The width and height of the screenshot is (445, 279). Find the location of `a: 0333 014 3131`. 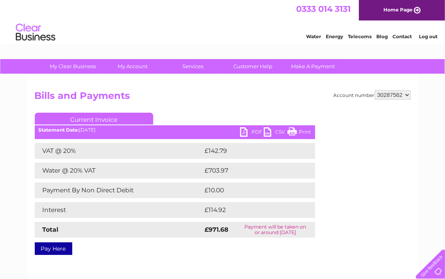

a: 0333 014 3131 is located at coordinates (323, 9).